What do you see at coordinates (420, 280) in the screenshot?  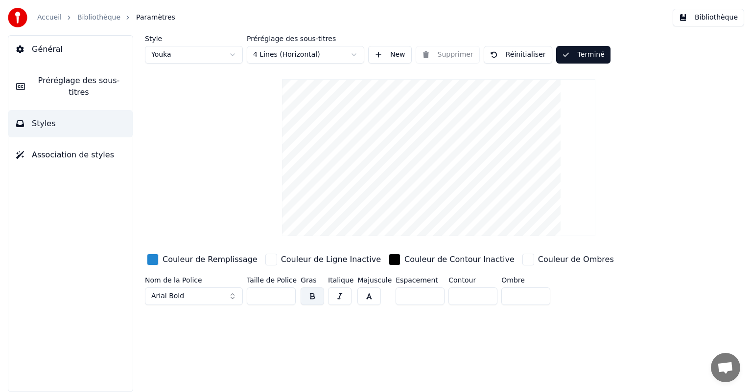 I see `label: Espacement` at bounding box center [420, 280].